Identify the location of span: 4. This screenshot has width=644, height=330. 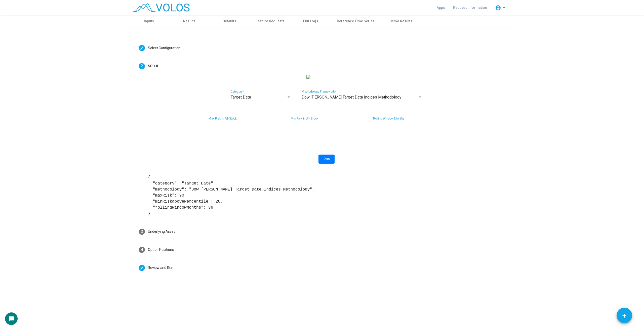
(142, 250).